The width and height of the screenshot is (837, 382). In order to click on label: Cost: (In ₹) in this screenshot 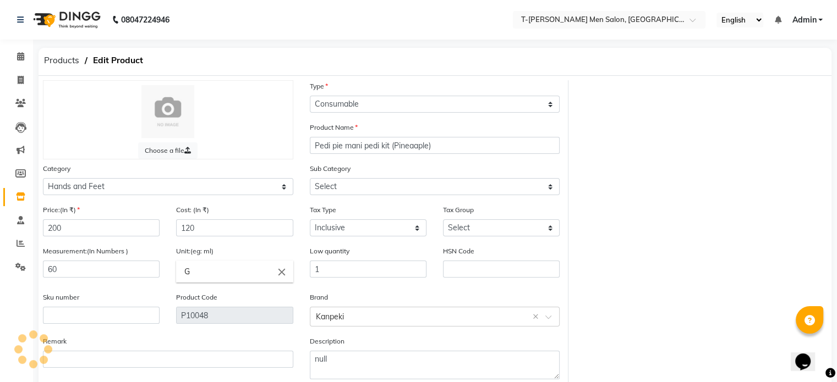, I will do `click(193, 210)`.